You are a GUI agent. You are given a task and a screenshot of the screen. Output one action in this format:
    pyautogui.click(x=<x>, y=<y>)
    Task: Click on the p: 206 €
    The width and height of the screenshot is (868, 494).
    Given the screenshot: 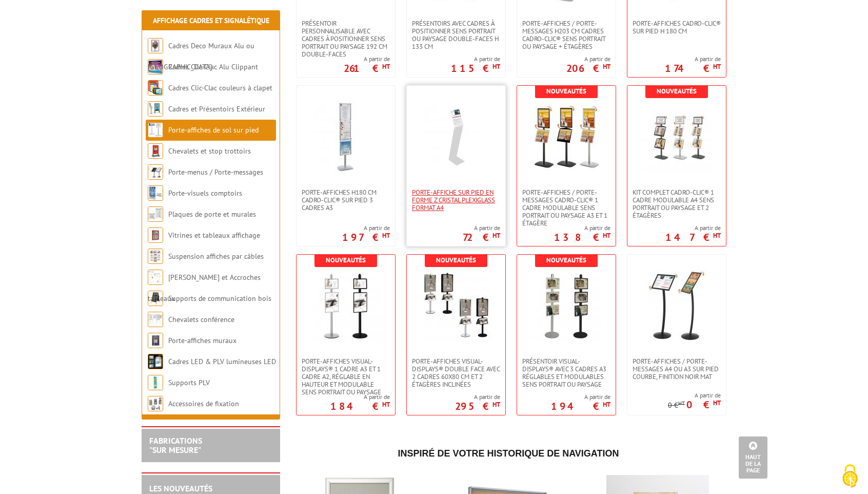 What is the action you would take?
    pyautogui.click(x=588, y=68)
    